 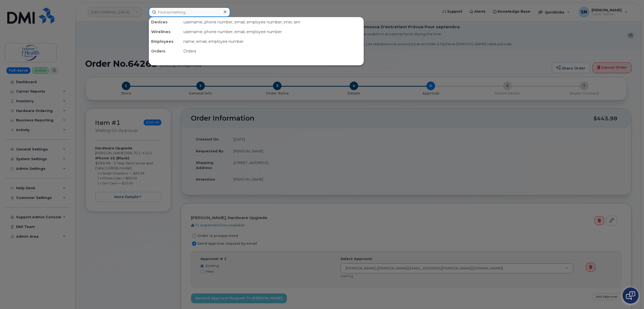 What do you see at coordinates (272, 22) in the screenshot?
I see `div: username, phone number, email, employee number, imei, sim` at bounding box center [272, 22].